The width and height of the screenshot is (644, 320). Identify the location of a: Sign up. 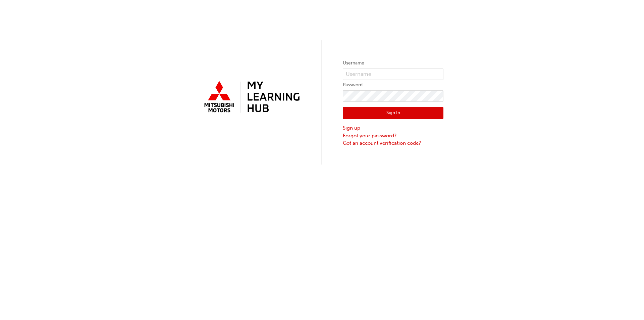
(394, 128).